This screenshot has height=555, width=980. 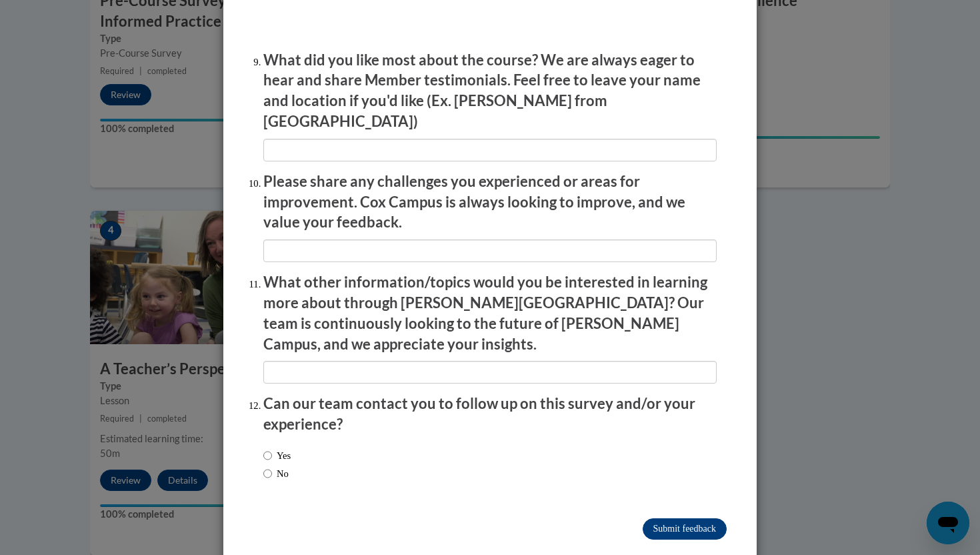 I want to click on input: Yes, so click(x=268, y=456).